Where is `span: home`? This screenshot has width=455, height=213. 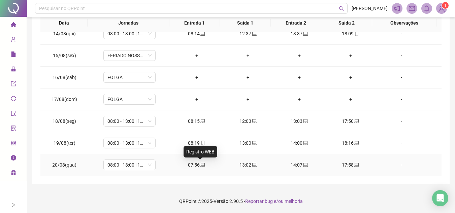 span: home is located at coordinates (13, 26).